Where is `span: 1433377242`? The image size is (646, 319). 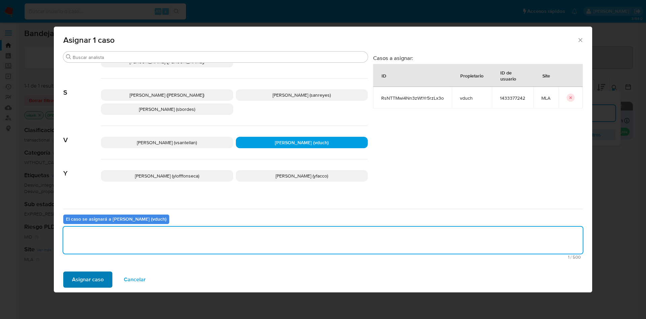 span: 1433377242 is located at coordinates (513, 98).